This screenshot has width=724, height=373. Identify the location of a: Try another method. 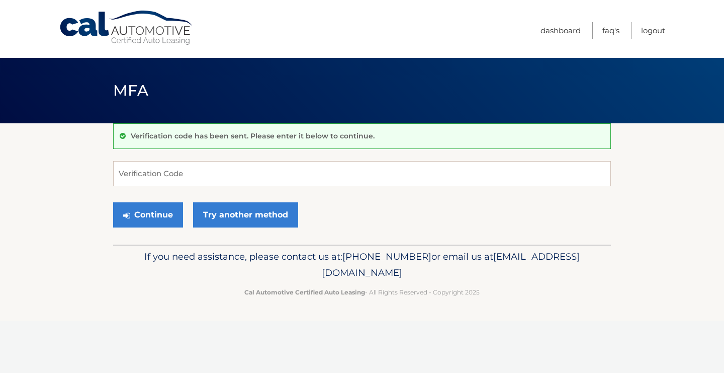
(245, 215).